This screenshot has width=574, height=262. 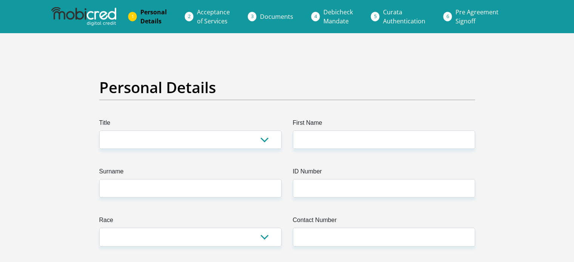 I want to click on label: Surname, so click(x=190, y=173).